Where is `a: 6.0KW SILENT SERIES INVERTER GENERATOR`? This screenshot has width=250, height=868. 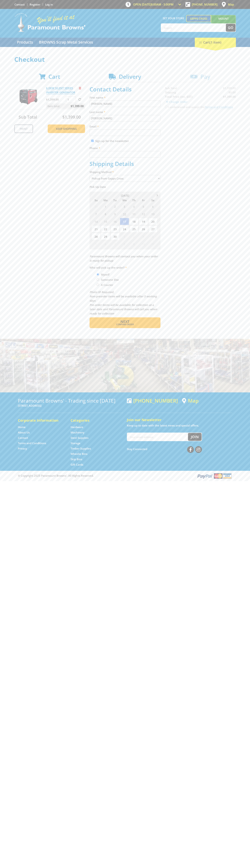 a: 6.0KW SILENT SERIES INVERTER GENERATOR is located at coordinates (60, 90).